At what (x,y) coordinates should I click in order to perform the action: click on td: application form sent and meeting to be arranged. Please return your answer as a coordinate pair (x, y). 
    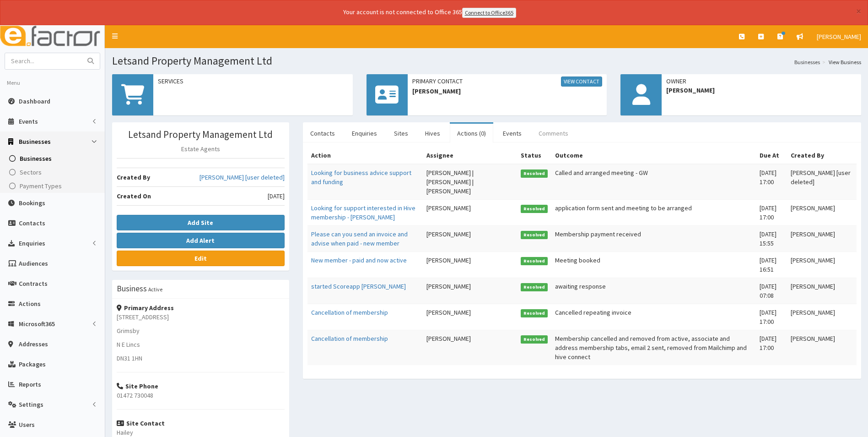
    Looking at the image, I should click on (653, 212).